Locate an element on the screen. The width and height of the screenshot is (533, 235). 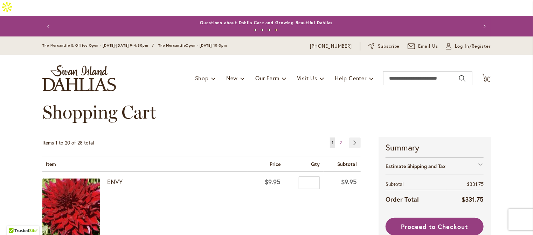
a: Email Us is located at coordinates (423, 46).